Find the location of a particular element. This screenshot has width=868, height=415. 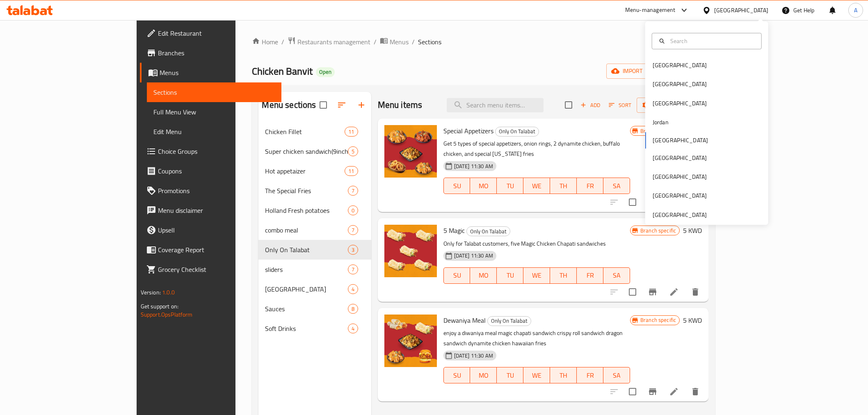

span: Get support on: is located at coordinates (160, 307).